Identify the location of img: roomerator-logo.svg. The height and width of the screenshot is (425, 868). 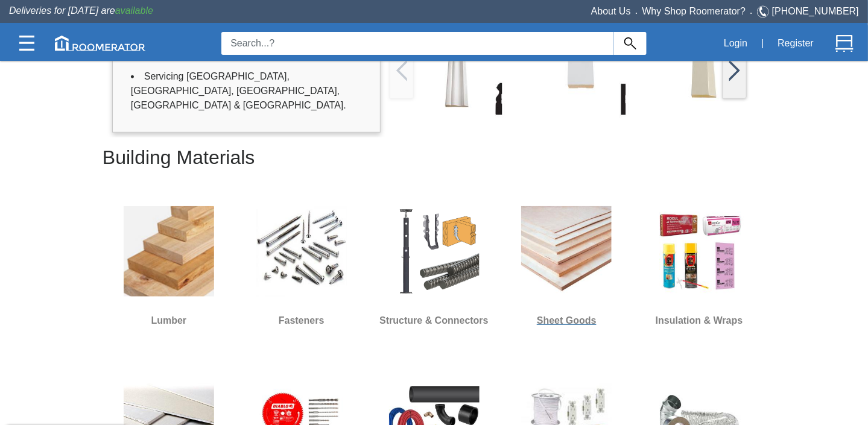
(100, 43).